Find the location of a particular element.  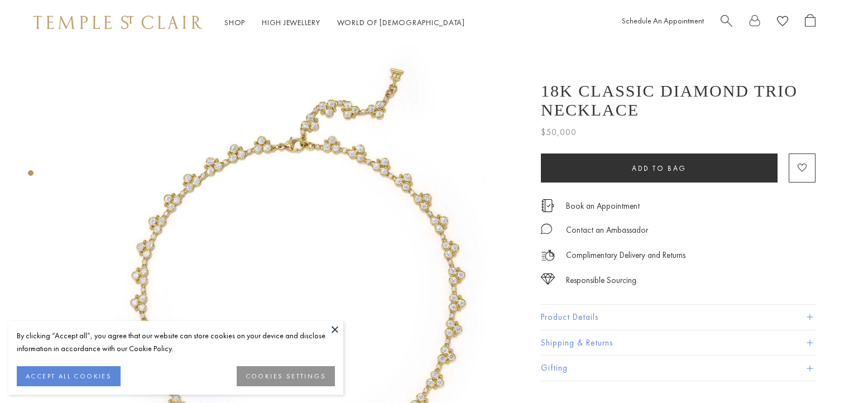

nav: Main navigation is located at coordinates (344, 22).